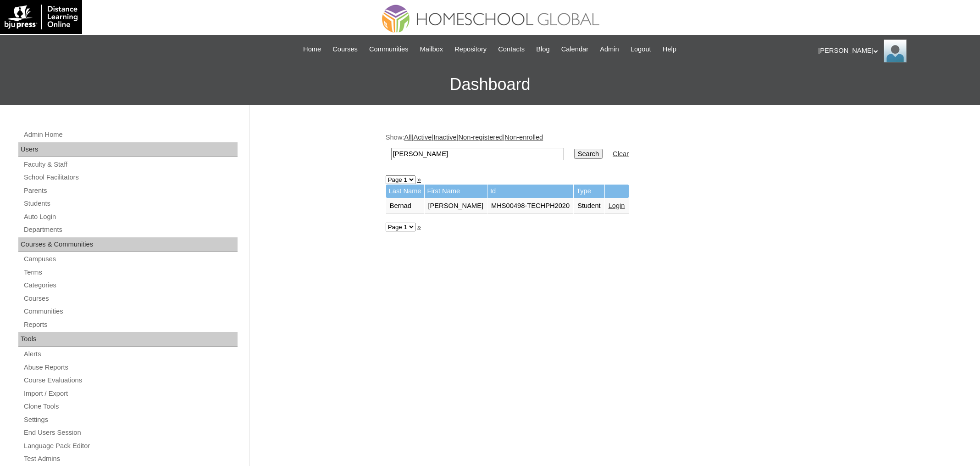 This screenshot has height=466, width=980. What do you see at coordinates (670, 49) in the screenshot?
I see `a: Help` at bounding box center [670, 49].